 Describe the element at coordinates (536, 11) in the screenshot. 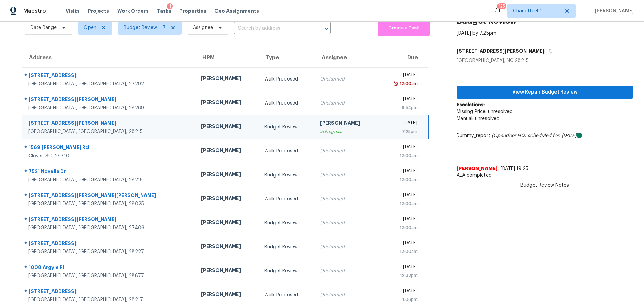

I see `span: Charlotte + 1` at that location.